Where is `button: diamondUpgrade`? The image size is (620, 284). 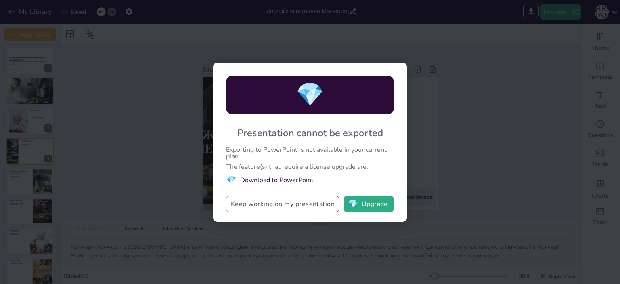 button: diamondUpgrade is located at coordinates (369, 204).